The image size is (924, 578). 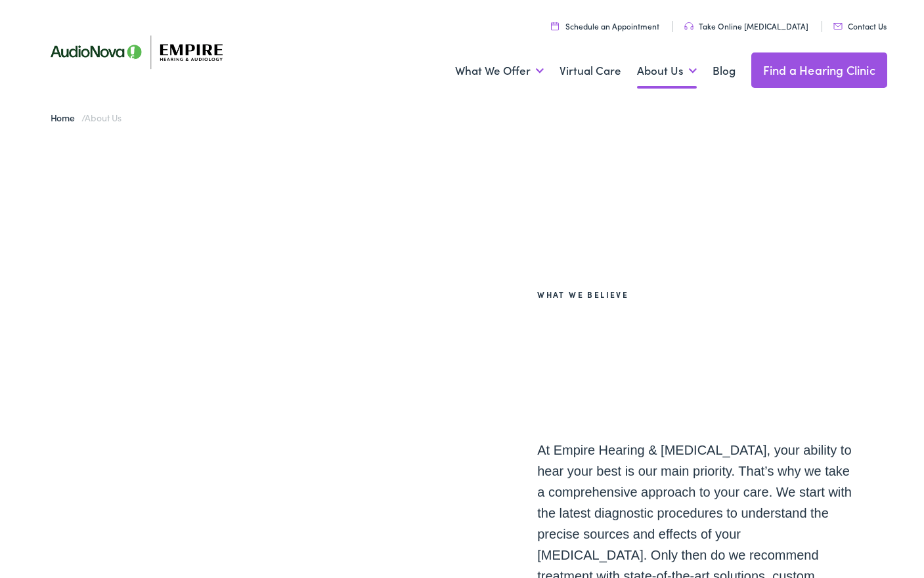 What do you see at coordinates (695, 295) in the screenshot?
I see `h2: What We Believe` at bounding box center [695, 295].